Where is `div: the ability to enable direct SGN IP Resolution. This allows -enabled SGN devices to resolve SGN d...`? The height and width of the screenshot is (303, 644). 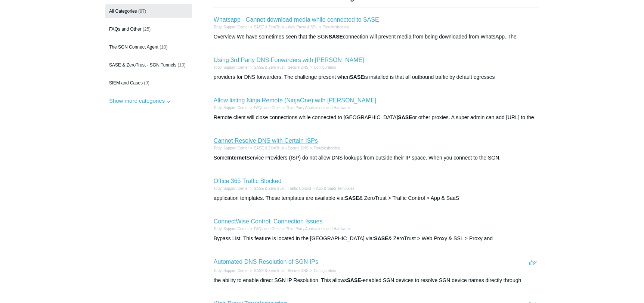 div: the ability to enable direct SGN IP Resolution. This allows -enabled SGN devices to resolve SGN d... is located at coordinates (376, 280).